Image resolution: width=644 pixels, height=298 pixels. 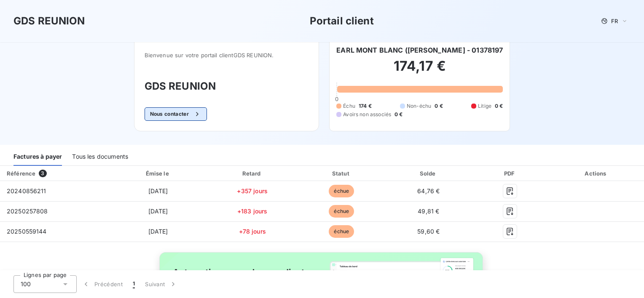 I want to click on span: Avoirs non associés, so click(x=367, y=114).